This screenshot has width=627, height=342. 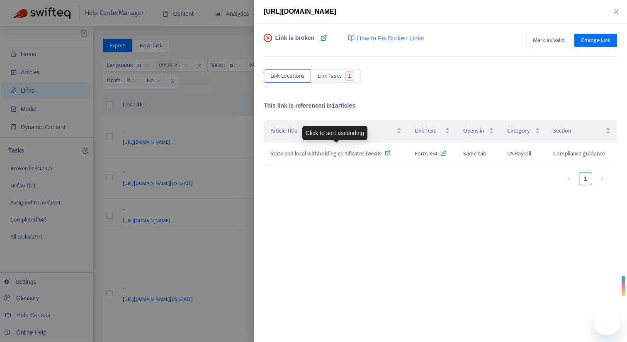 What do you see at coordinates (386, 38) in the screenshot?
I see `a: How to Fix Broken Links` at bounding box center [386, 38].